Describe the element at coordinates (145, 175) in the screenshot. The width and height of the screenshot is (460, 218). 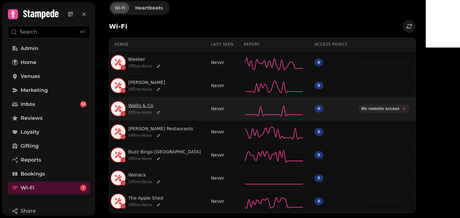
I see `a: Wahaca` at that location.